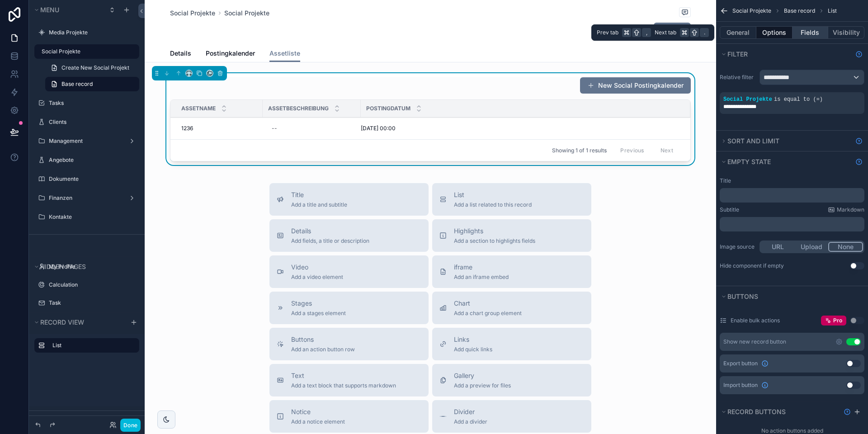 The image size is (868, 434). Describe the element at coordinates (786, 141) in the screenshot. I see `button: Sort And Limit` at that location.